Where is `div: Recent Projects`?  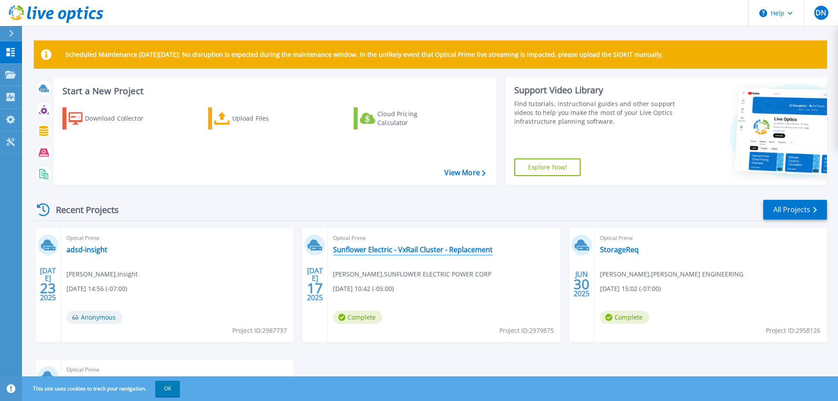 div: Recent Projects is located at coordinates (82, 209).